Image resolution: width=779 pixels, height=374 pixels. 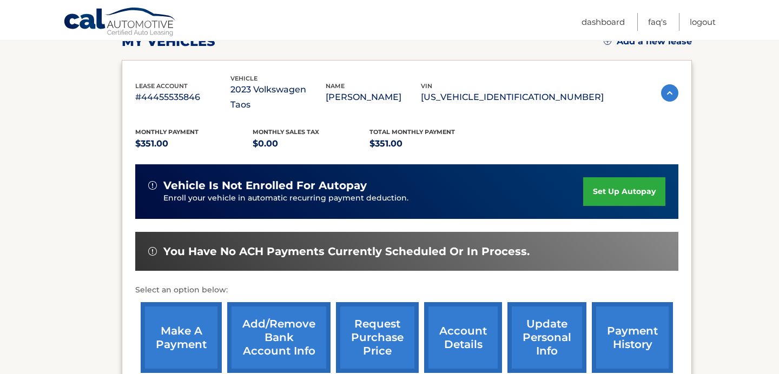 What do you see at coordinates (373, 199) in the screenshot?
I see `p: Enroll your vehicle in automatic recurring payment deduction.` at bounding box center [373, 199].